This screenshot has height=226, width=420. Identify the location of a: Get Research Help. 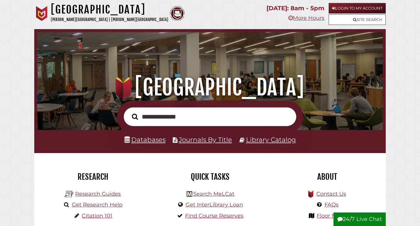
(97, 205).